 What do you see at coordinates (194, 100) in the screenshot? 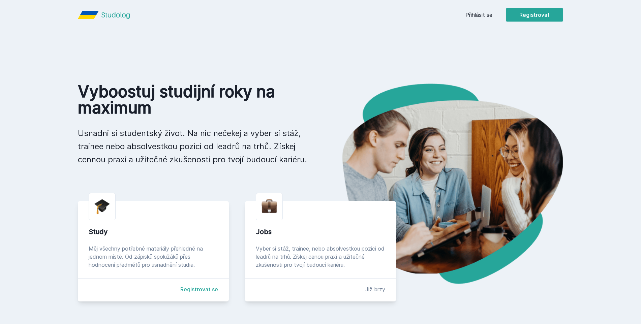
I see `h1: Vyboostuj studijní roky na maximum` at bounding box center [194, 100].